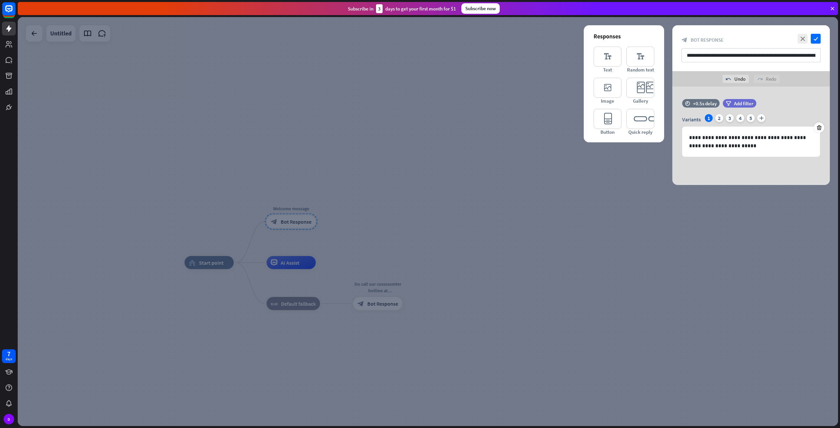  What do you see at coordinates (740, 118) in the screenshot?
I see `div: 4` at bounding box center [740, 118].